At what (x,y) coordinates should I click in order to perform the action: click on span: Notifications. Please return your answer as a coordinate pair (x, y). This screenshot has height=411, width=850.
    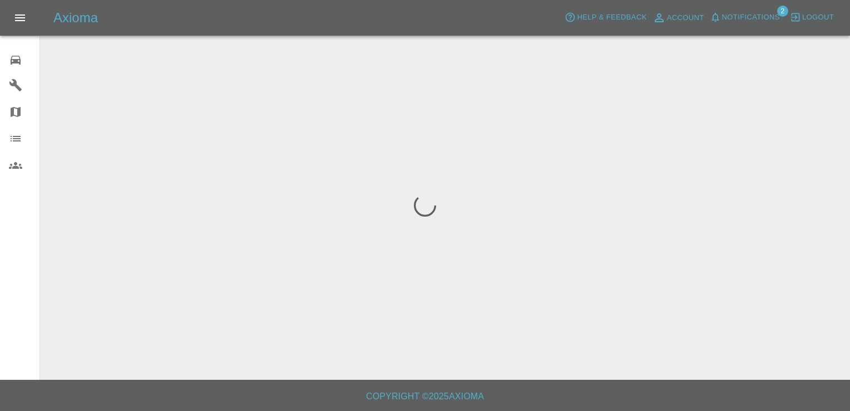
    Looking at the image, I should click on (751, 17).